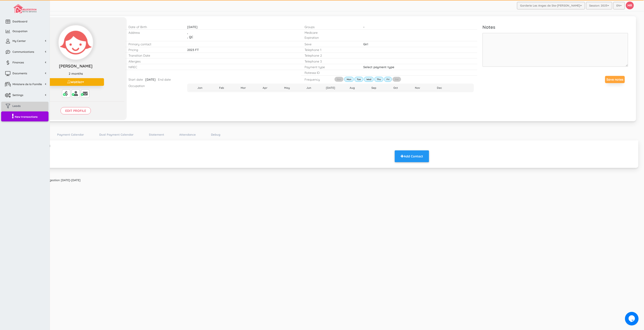  I want to click on p: Pricing, so click(154, 50).